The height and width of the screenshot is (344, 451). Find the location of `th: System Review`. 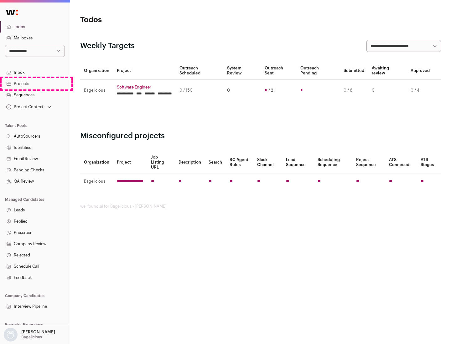

th: System Review is located at coordinates (242, 71).